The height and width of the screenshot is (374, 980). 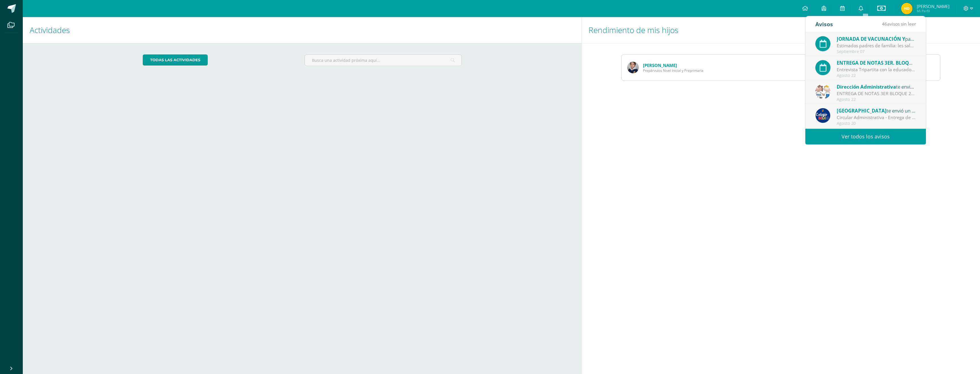 What do you see at coordinates (876, 46) in the screenshot?
I see `div: Estimados padres de familia: les saludamos atentamente para dar a conocer las medidas preventivas...` at bounding box center [876, 46].